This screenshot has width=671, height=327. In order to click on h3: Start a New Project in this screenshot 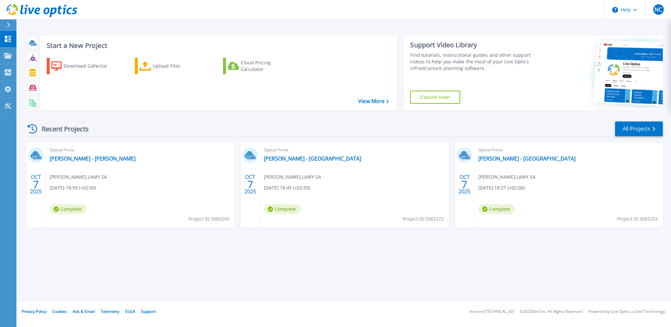, I will do `click(218, 46)`.